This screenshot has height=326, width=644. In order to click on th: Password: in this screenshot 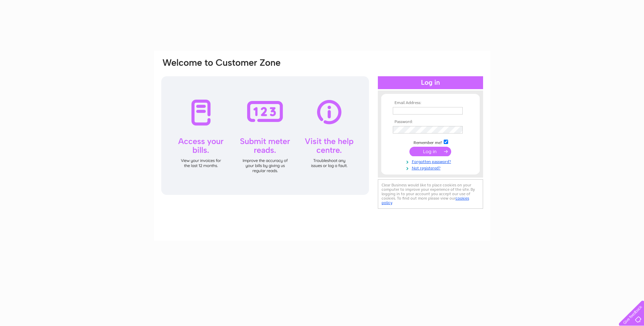, I will do `click(431, 122)`.